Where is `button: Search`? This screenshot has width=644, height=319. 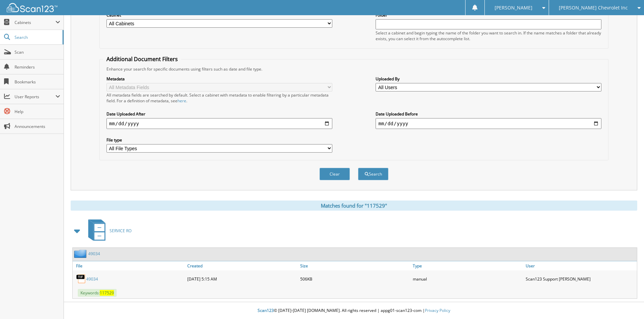
button: Search is located at coordinates (373, 174).